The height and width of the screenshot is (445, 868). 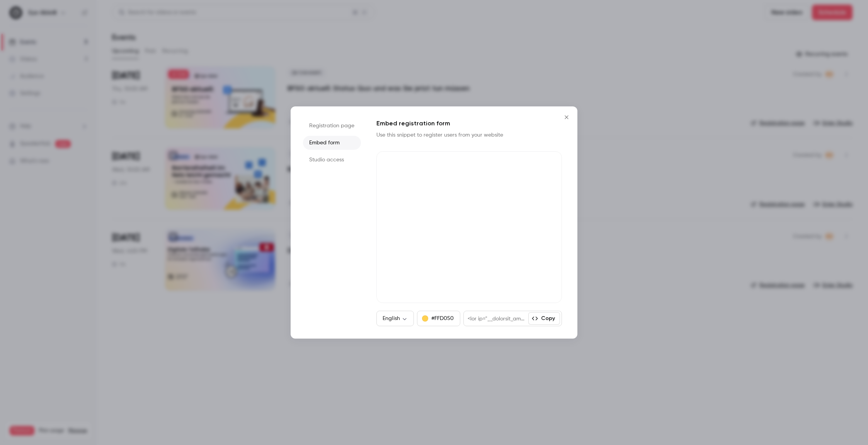 I want to click on h1: Embed registration form, so click(x=469, y=123).